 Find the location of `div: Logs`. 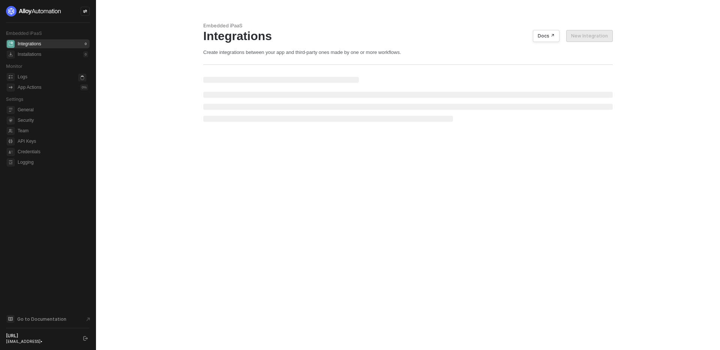

div: Logs is located at coordinates (23, 77).